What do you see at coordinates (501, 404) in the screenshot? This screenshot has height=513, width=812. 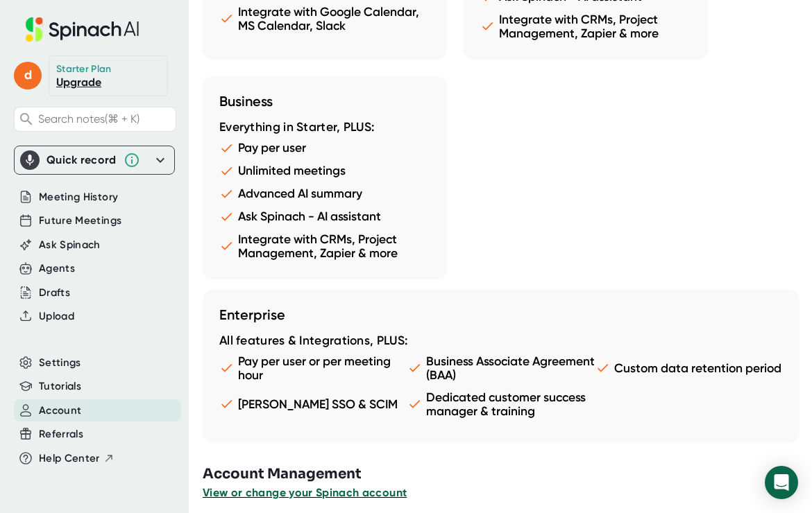 I see `li: Dedicated customer success manager & training` at bounding box center [501, 404].